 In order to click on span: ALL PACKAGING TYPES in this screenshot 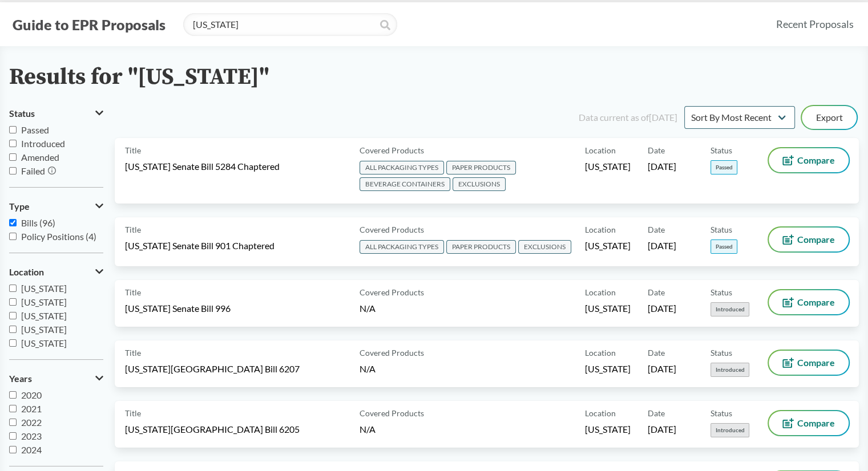, I will do `click(402, 247)`.